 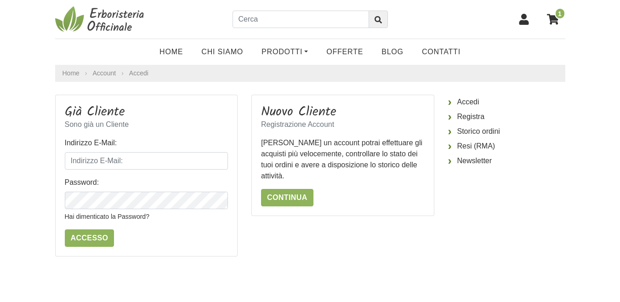 I want to click on a: Newsletter, so click(x=507, y=161).